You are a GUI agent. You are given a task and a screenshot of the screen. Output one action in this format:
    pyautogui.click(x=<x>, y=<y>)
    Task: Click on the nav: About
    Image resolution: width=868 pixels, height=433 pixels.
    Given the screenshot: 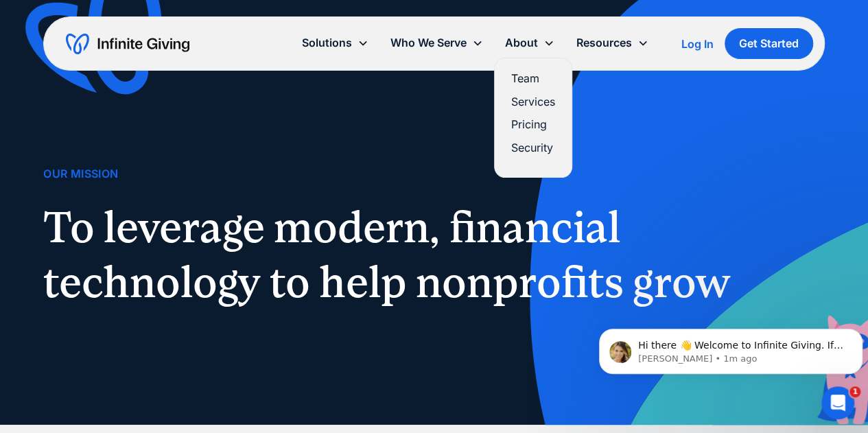 What is the action you would take?
    pyautogui.click(x=533, y=117)
    